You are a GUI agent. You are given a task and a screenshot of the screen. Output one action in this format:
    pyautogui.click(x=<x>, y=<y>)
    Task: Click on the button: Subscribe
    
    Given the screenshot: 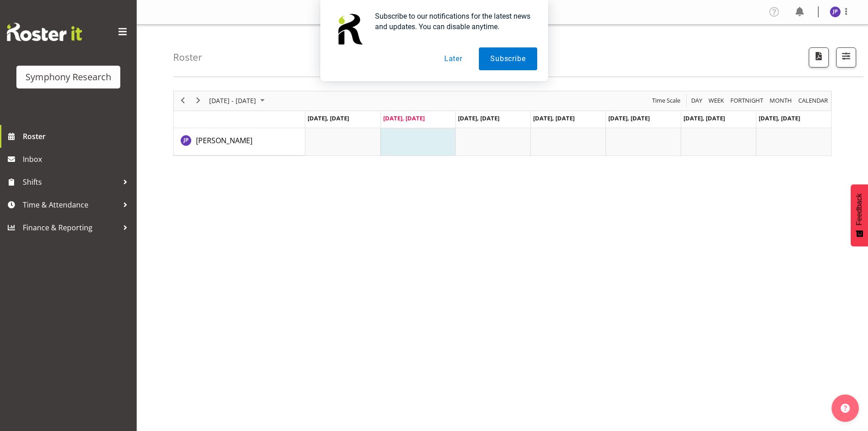 What is the action you would take?
    pyautogui.click(x=508, y=59)
    